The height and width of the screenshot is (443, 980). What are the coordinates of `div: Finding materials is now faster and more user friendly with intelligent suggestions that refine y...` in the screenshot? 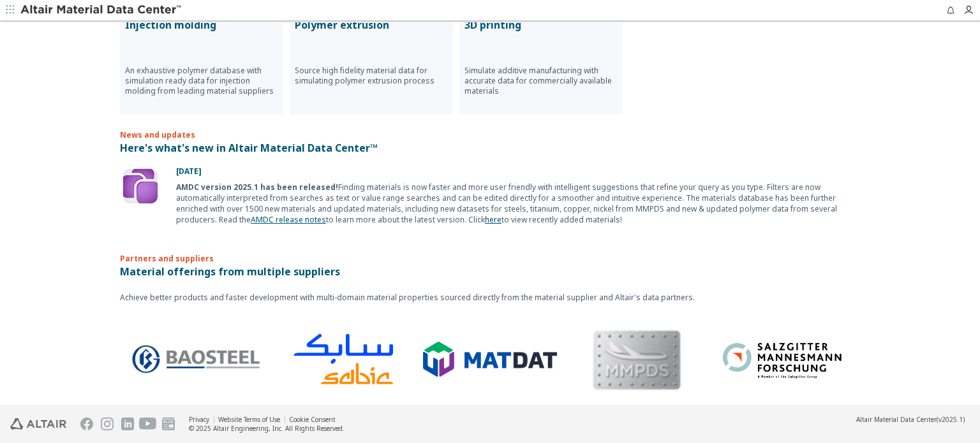 It's located at (518, 203).